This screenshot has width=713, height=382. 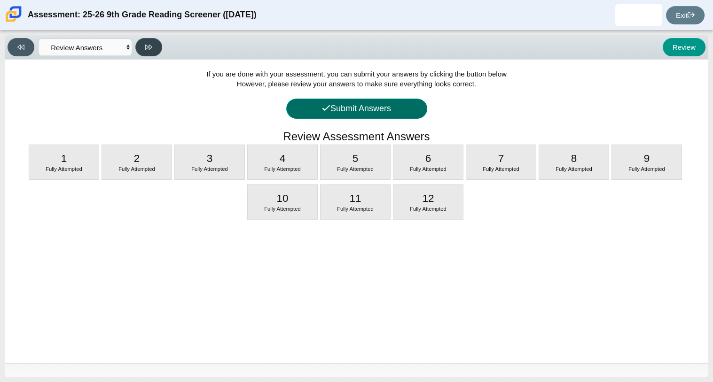 What do you see at coordinates (685, 15) in the screenshot?
I see `a: Exit` at bounding box center [685, 15].